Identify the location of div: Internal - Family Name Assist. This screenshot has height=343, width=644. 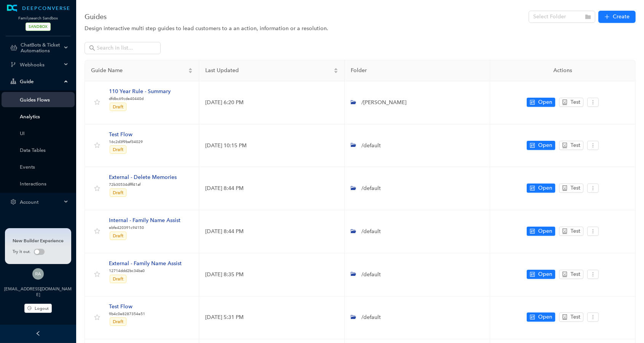
(145, 221).